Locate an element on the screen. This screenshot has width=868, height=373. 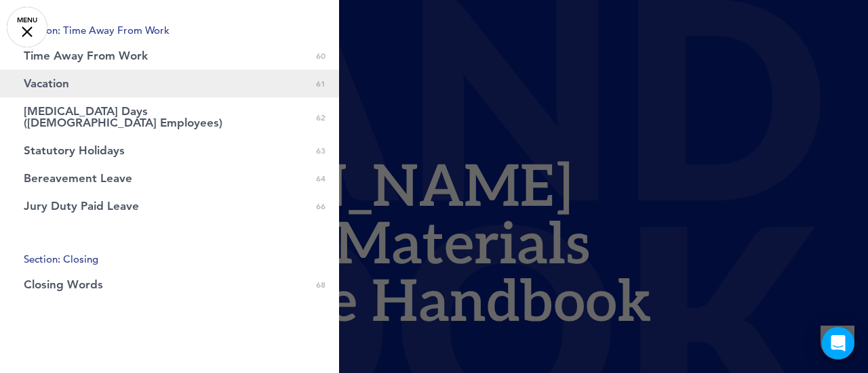
span: 68 is located at coordinates (321, 284).